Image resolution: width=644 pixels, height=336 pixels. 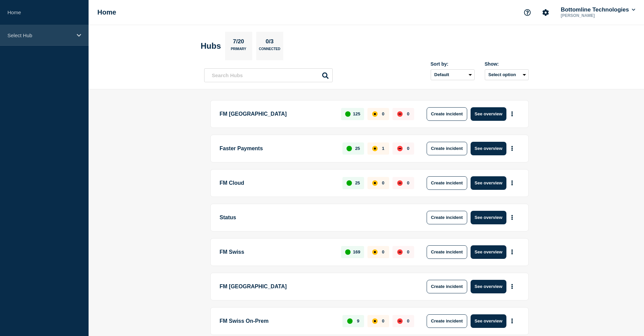 What do you see at coordinates (239, 51) in the screenshot?
I see `p: Primary` at bounding box center [239, 51].